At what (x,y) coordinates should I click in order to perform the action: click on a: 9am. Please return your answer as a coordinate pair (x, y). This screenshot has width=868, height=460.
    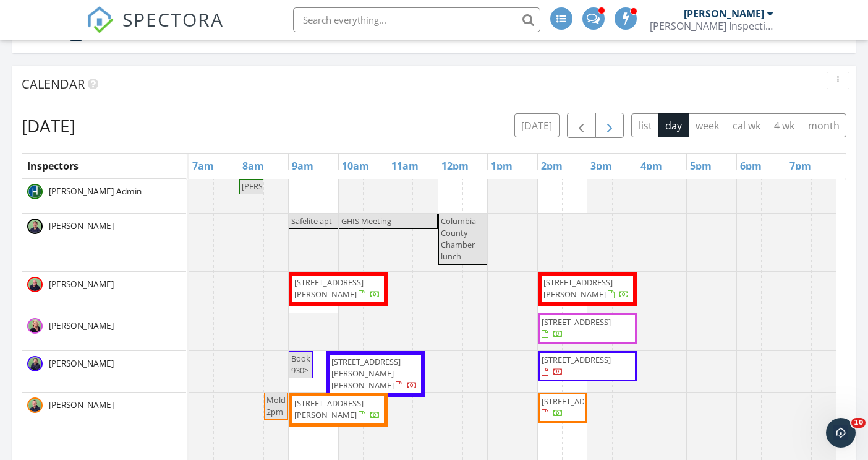
    Looking at the image, I should click on (303, 165).